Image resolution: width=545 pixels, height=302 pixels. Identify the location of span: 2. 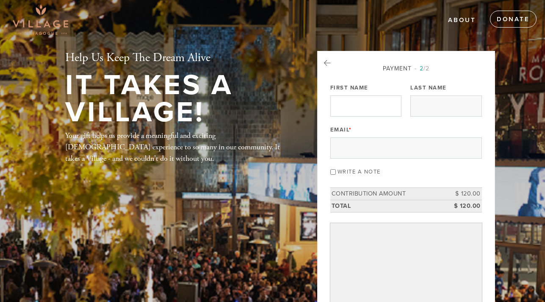
(422, 68).